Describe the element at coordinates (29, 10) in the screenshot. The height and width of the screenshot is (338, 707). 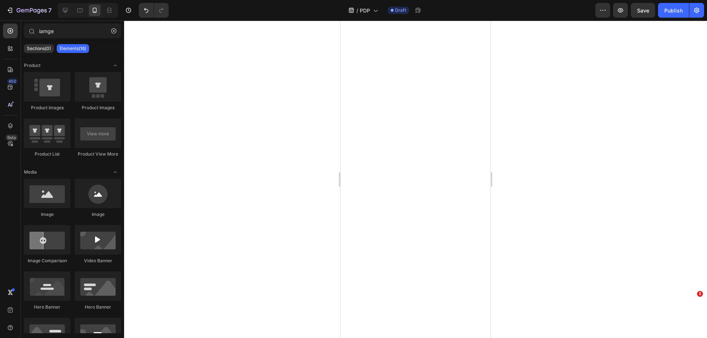
I see `button: 7` at that location.